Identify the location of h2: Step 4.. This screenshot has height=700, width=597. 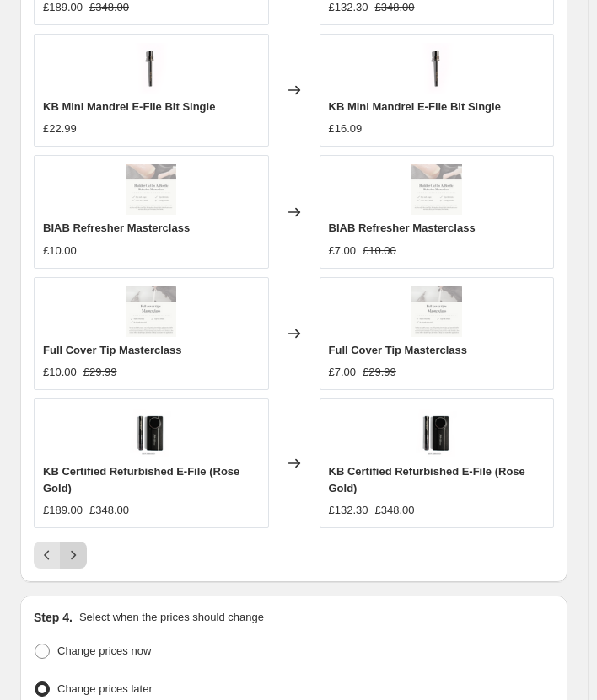
(53, 617).